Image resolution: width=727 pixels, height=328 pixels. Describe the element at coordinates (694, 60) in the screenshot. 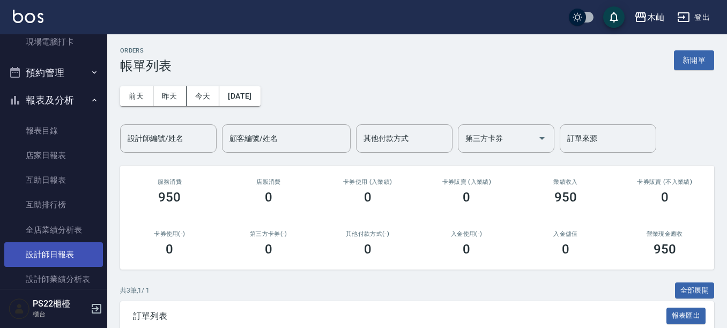

I see `button: 新開單` at that location.